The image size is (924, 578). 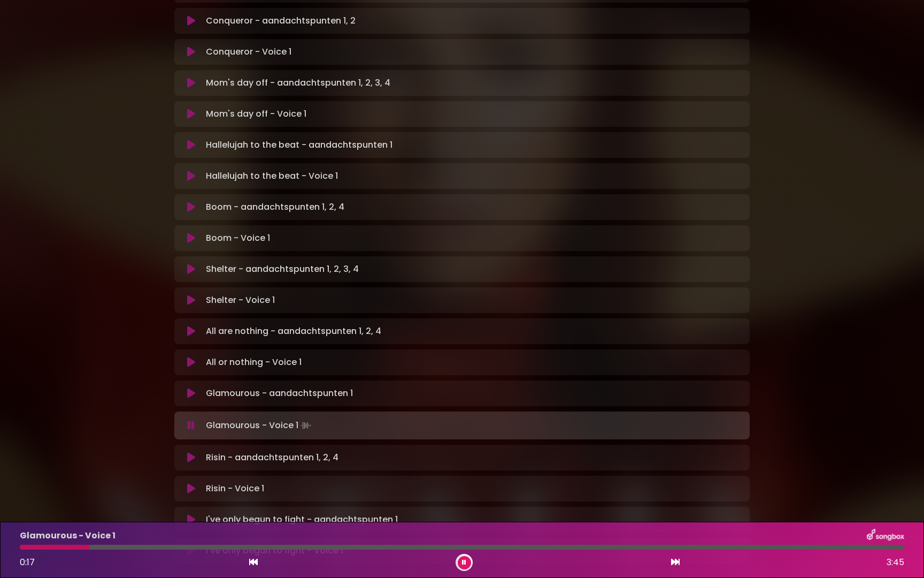 I want to click on img: waveform4.gif, so click(x=306, y=425).